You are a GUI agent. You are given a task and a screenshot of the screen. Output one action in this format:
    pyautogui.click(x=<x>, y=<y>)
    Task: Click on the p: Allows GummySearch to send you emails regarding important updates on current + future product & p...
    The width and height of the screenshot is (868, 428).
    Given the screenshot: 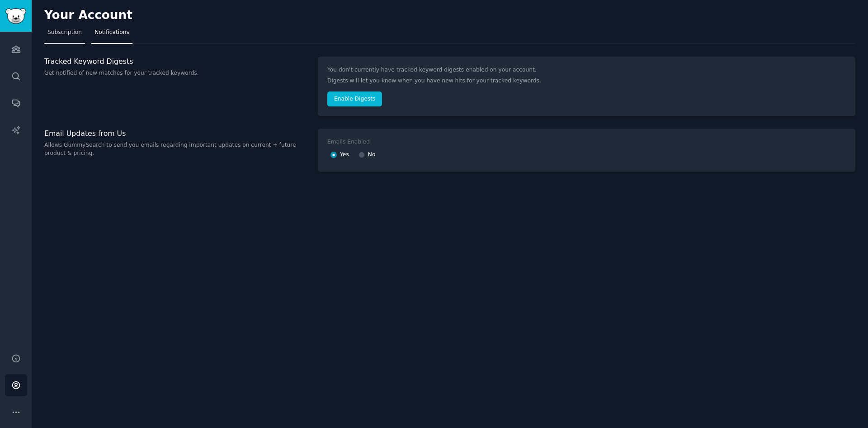 What is the action you would take?
    pyautogui.click(x=176, y=149)
    